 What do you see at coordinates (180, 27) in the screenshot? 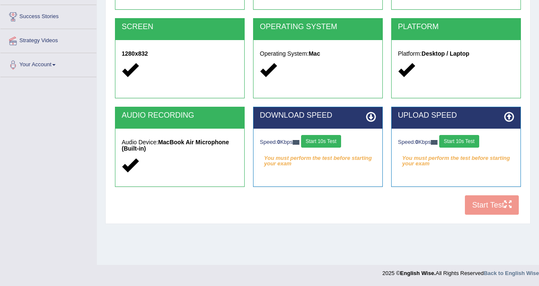
I see `h2: SCREEN` at bounding box center [180, 27].